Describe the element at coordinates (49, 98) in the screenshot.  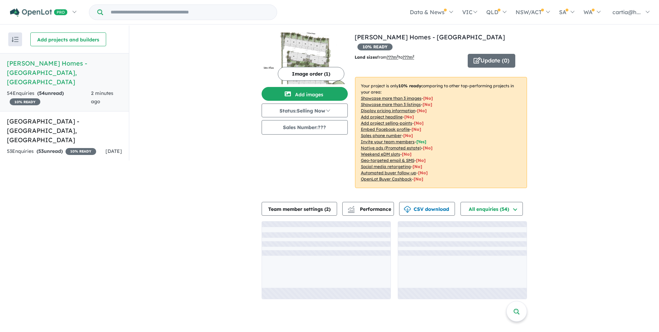
I see `div: 54 Enquir ies` at that location.